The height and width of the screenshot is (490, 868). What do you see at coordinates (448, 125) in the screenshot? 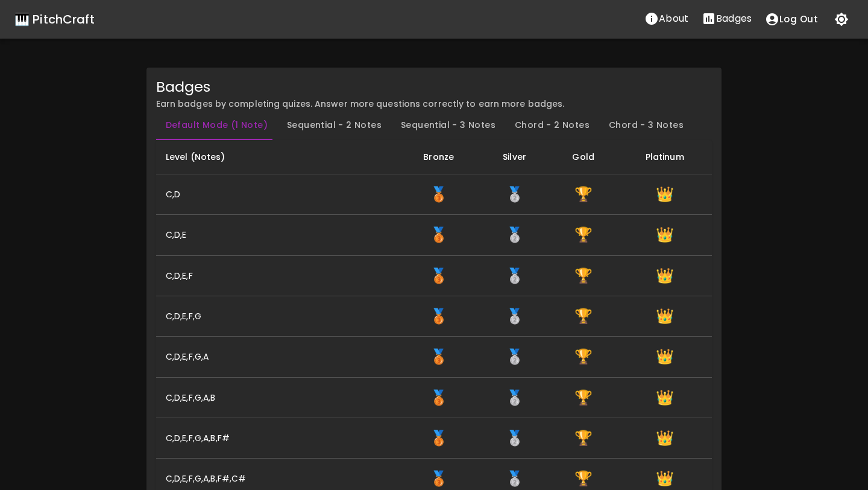
I see `button: Sequential - 3 Notes` at bounding box center [448, 125].